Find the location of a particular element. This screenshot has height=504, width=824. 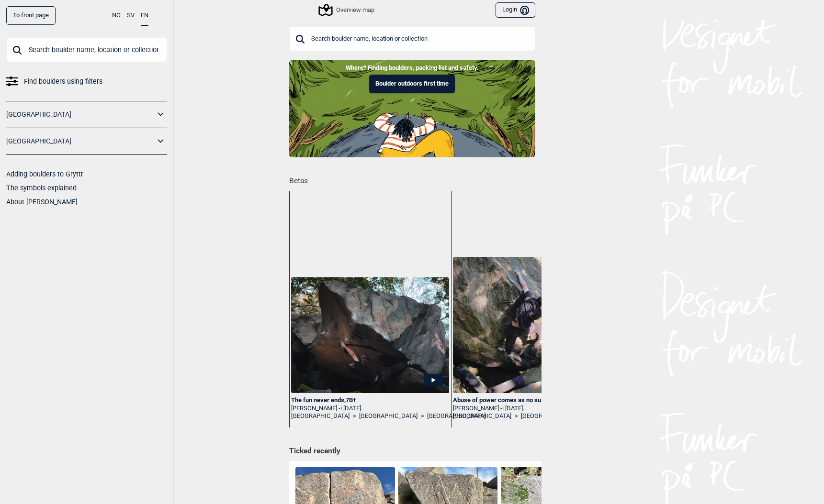

a: The symbols explained is located at coordinates (41, 188).